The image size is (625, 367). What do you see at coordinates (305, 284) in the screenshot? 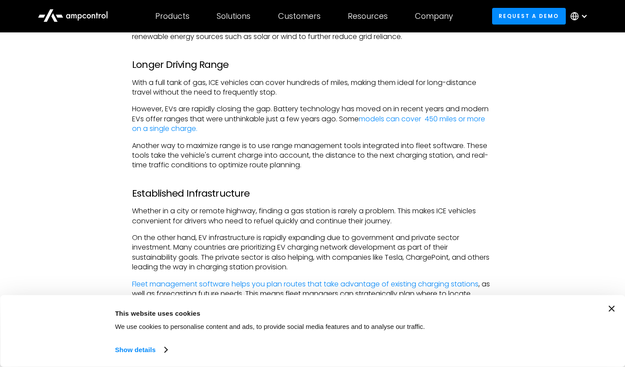
I see `a: Fleet management software helps you plan routes that take advantage of existing charging stations` at bounding box center [305, 284].